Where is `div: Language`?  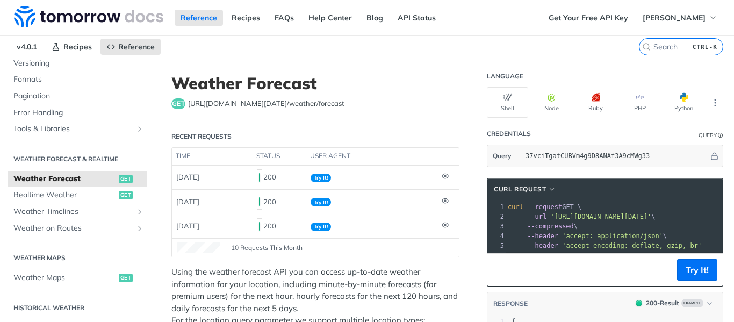
div: Language is located at coordinates (505, 76).